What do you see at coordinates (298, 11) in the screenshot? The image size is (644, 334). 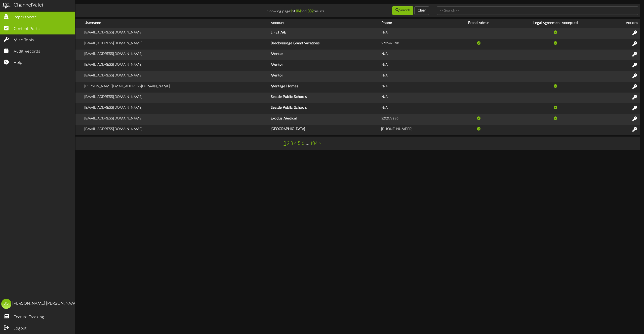 I see `strong: 184` at bounding box center [298, 11].